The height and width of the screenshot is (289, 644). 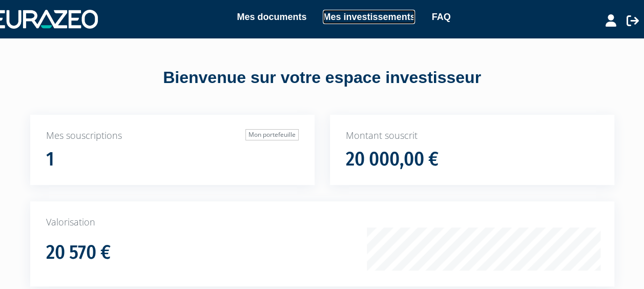 What do you see at coordinates (78, 253) in the screenshot?
I see `h1: 20 570 €` at bounding box center [78, 253].